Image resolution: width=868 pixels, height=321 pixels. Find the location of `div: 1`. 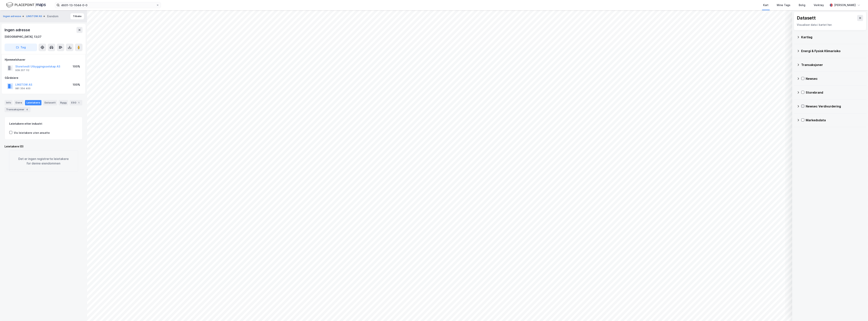

div: 1 is located at coordinates (79, 103).